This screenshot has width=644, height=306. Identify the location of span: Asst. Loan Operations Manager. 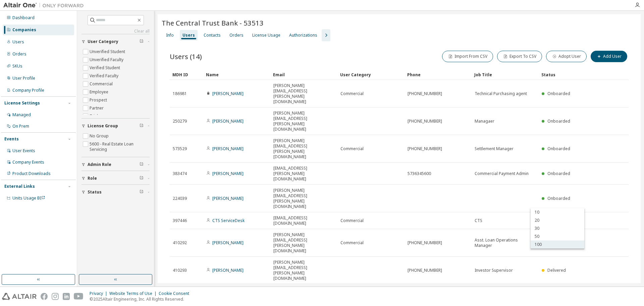
(506, 243).